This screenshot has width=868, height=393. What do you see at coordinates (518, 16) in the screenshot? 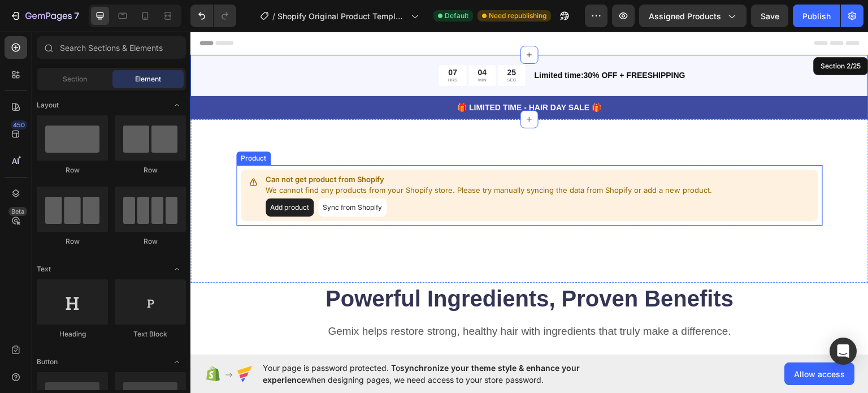
I see `span: Need republishing` at bounding box center [518, 16].